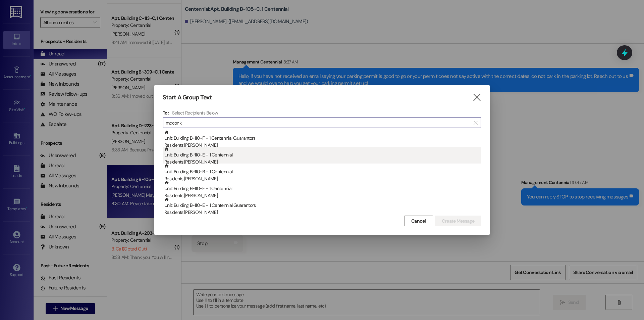 This screenshot has height=320, width=644. What do you see at coordinates (458, 221) in the screenshot?
I see `button: Create Message` at bounding box center [458, 221].